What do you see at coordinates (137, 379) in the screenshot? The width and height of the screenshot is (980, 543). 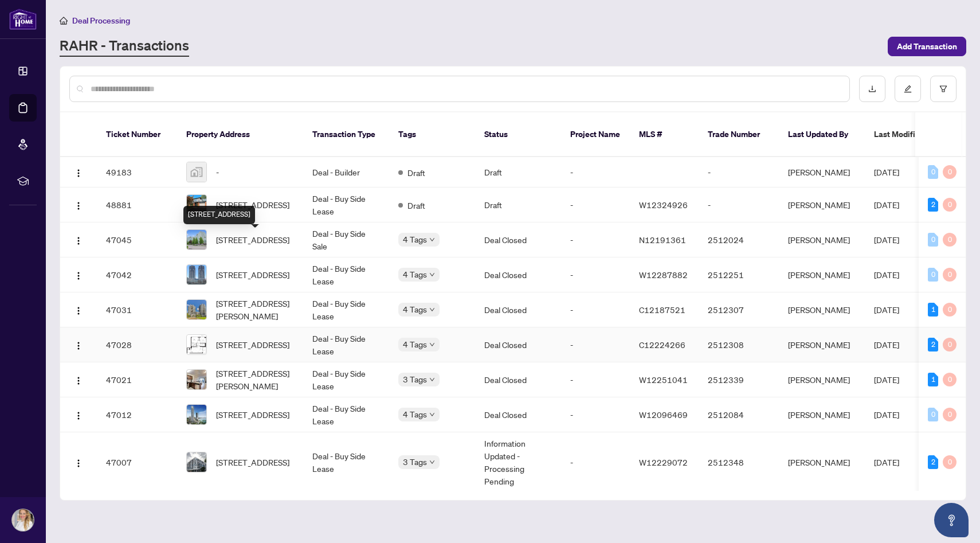 I see `td: 47021` at bounding box center [137, 379].